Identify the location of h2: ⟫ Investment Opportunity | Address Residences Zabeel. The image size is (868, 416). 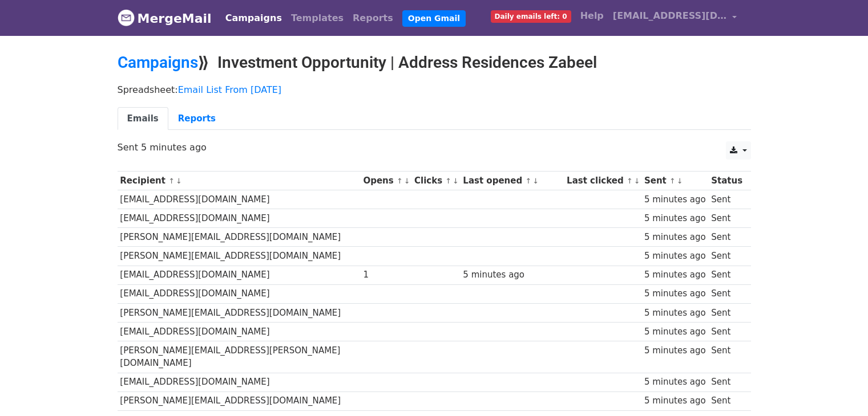
(434, 63).